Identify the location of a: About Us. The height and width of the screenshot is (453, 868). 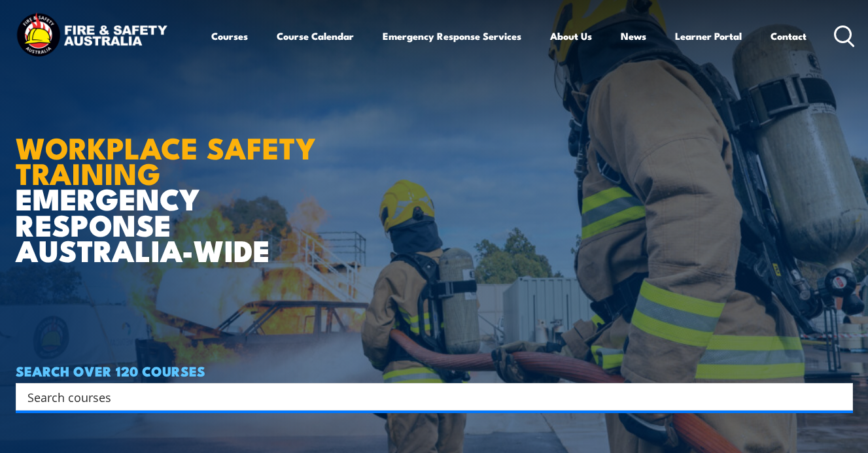
(571, 36).